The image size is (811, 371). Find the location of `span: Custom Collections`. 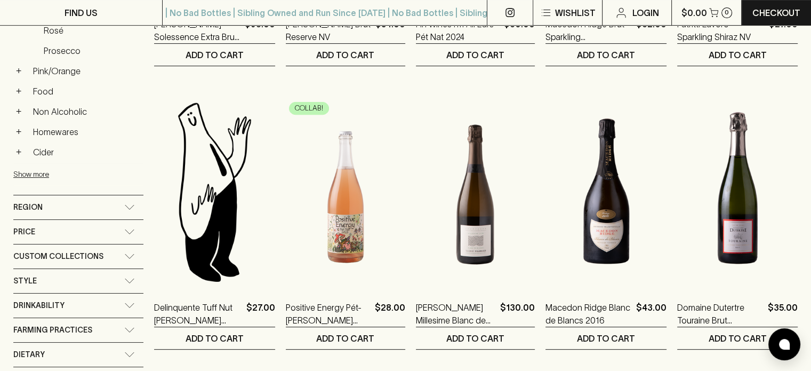

span: Custom Collections is located at coordinates (58, 256).